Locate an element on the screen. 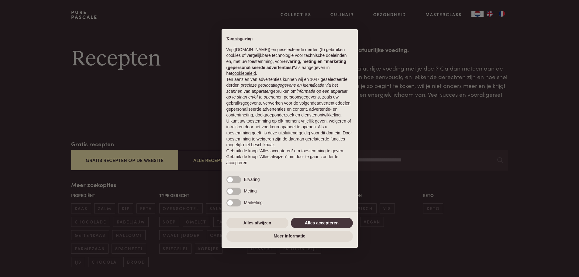 The image size is (579, 277). button: Alles afwijzen is located at coordinates (257, 223).